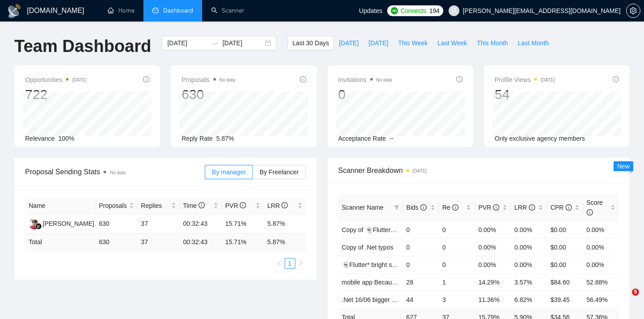 This screenshot has height=319, width=644. I want to click on span: Scanner Name, so click(363, 207).